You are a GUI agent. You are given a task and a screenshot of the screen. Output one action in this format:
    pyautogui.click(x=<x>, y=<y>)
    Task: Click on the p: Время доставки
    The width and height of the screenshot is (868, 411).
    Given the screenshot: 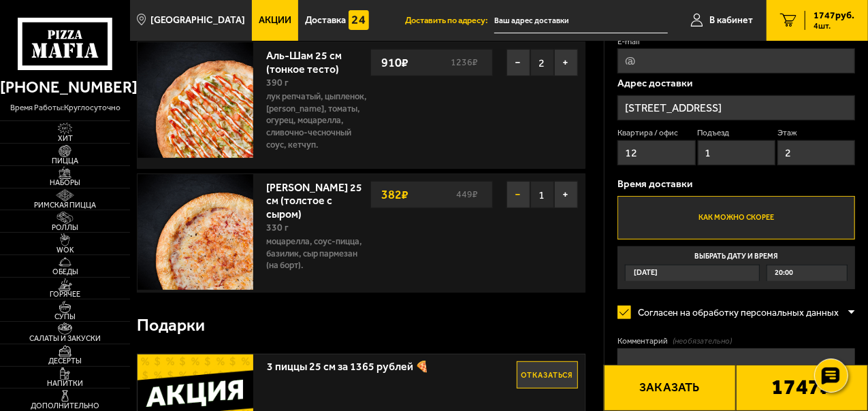 What is the action you would take?
    pyautogui.click(x=736, y=184)
    